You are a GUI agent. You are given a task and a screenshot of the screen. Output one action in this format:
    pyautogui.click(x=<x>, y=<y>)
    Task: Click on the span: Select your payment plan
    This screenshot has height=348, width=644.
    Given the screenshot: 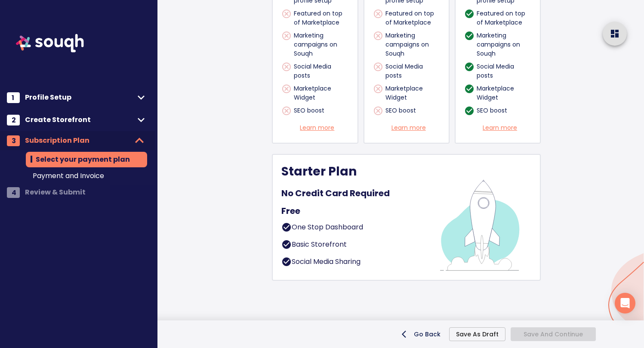 What is the action you would take?
    pyautogui.click(x=87, y=159)
    